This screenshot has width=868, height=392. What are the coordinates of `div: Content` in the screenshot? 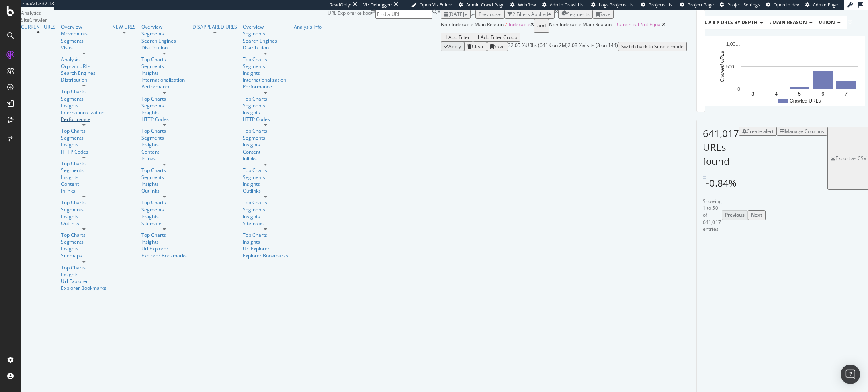 It's located at (265, 151).